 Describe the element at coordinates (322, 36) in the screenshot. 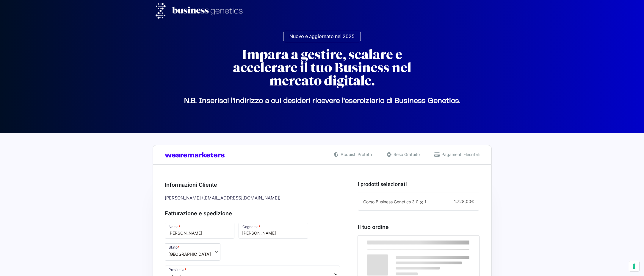

I see `span: Nuovo e aggiornato nel 2025` at that location.